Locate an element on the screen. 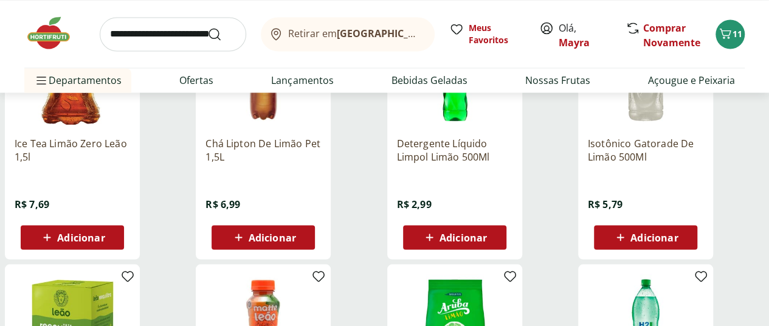  a: Chá Lipton De Limão Pet 1,5L is located at coordinates (263, 149).